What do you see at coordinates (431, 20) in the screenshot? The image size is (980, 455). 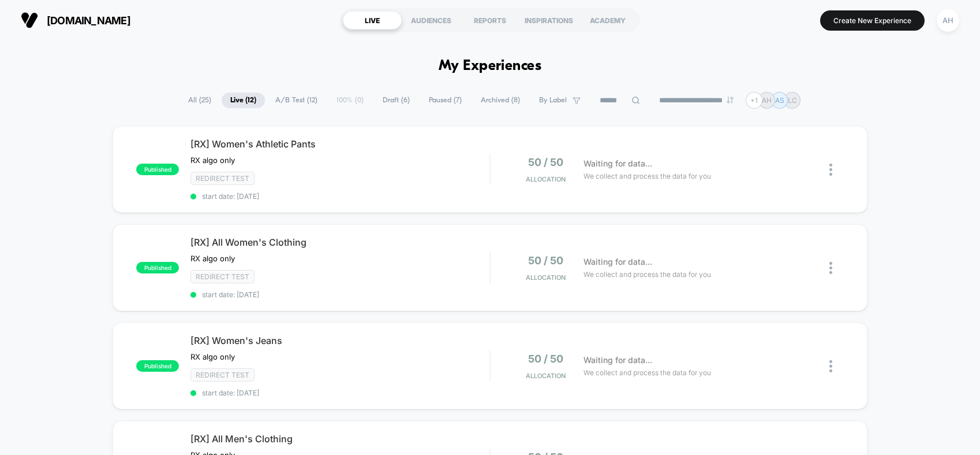 I see `div: AUDIENCES` at bounding box center [431, 20].